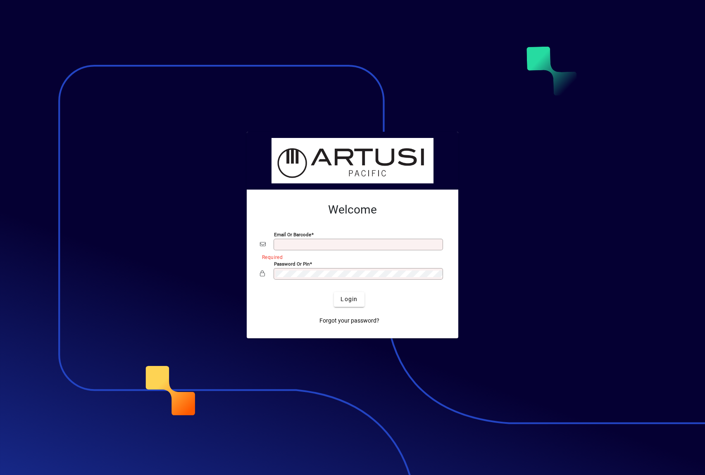 The image size is (705, 475). Describe the element at coordinates (292, 264) in the screenshot. I see `mat-label: Password or Pin` at that location.